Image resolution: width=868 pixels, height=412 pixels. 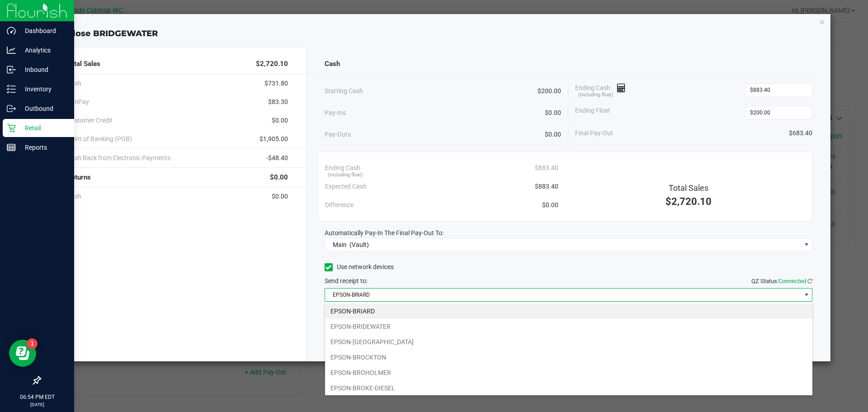 What do you see at coordinates (563, 295) in the screenshot?
I see `span: EPSON-BRIARD` at bounding box center [563, 295].